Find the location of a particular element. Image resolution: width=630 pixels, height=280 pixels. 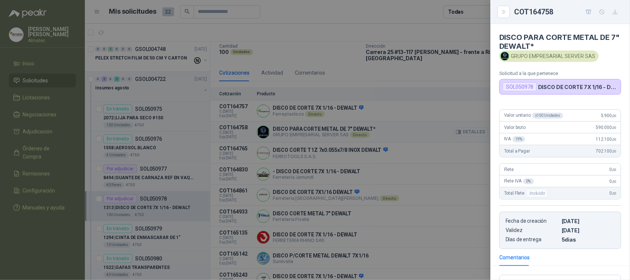

div: 19 % is located at coordinates (519, 139).